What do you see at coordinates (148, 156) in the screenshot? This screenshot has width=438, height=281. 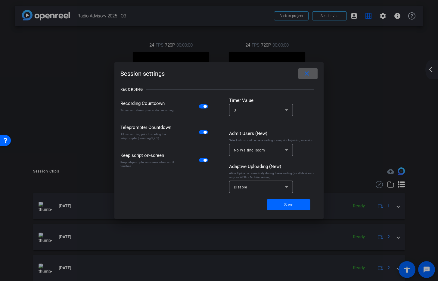 I see `div: Keep script on-screen` at bounding box center [148, 156].